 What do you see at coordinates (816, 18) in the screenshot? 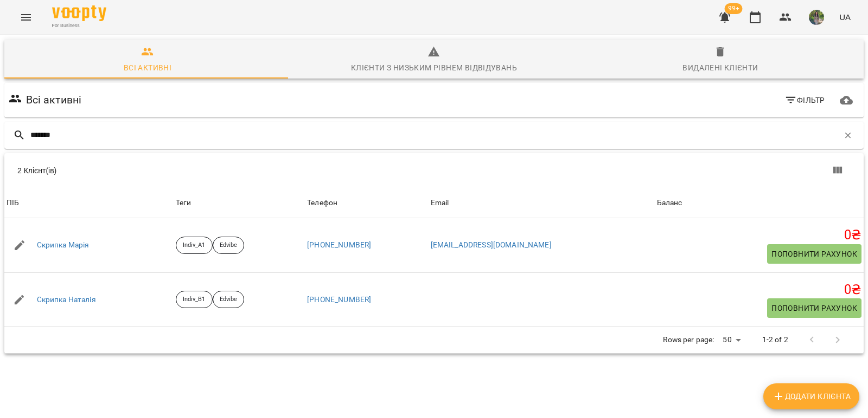
I see `img: 82b6375e9aa1348183c3d715e536a179.jpg` at bounding box center [816, 18].